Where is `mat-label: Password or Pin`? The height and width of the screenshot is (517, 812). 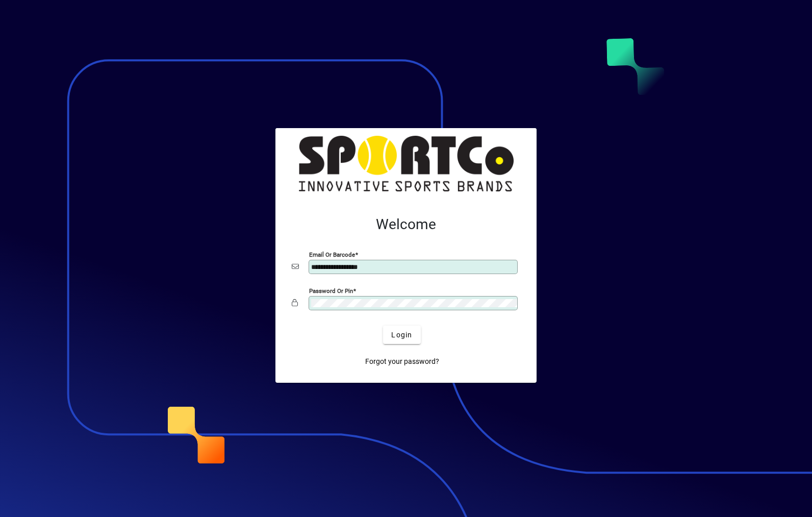
mat-label: Password or Pin is located at coordinates (331, 291).